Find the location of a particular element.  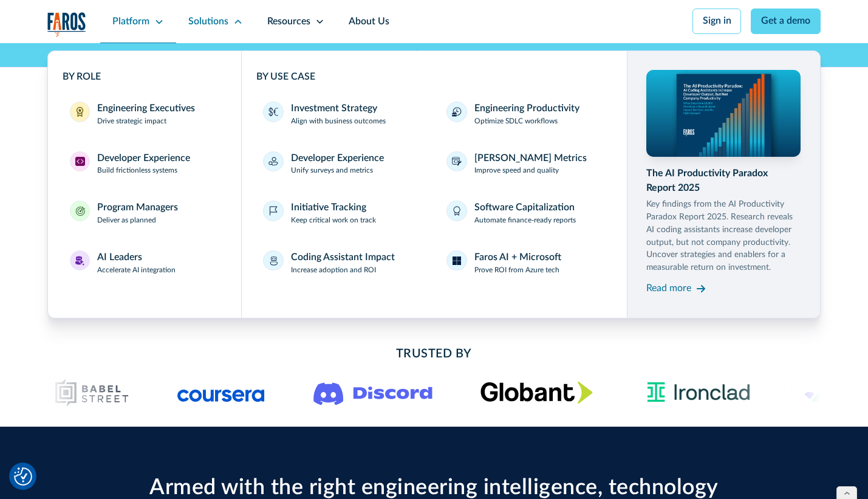

div: Platform is located at coordinates (130, 22).